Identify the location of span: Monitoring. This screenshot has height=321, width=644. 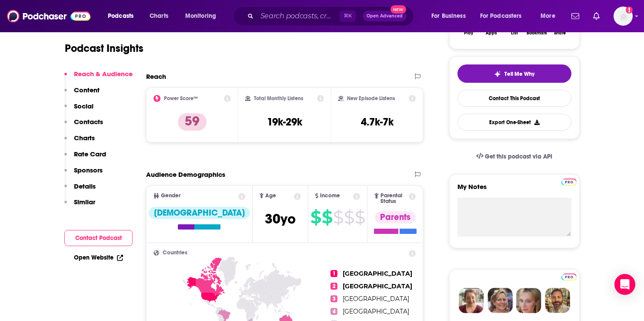
(200, 16).